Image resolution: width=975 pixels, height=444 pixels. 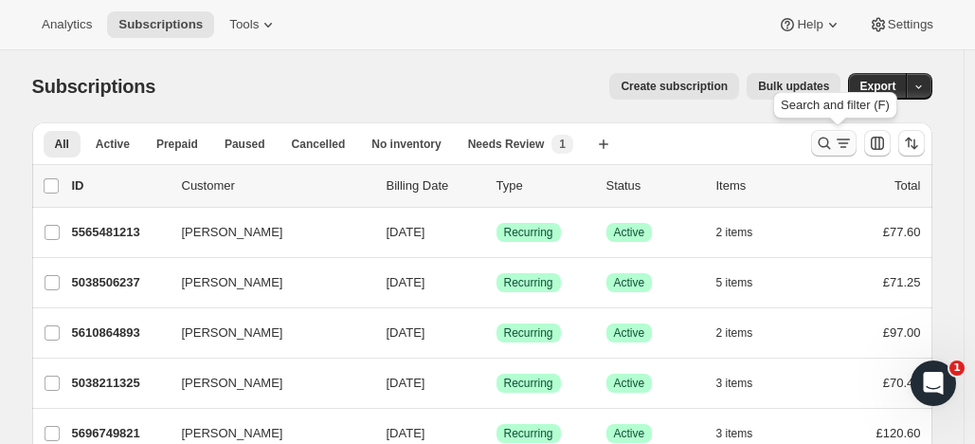 I want to click on button: Settings, so click(x=901, y=25).